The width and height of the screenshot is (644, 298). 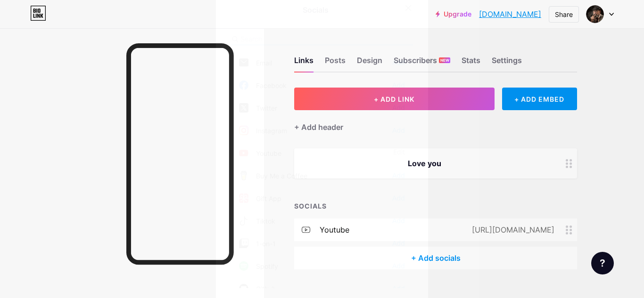 What do you see at coordinates (273, 176) in the screenshot?
I see `div: Buy Me a Coffee` at bounding box center [273, 176].